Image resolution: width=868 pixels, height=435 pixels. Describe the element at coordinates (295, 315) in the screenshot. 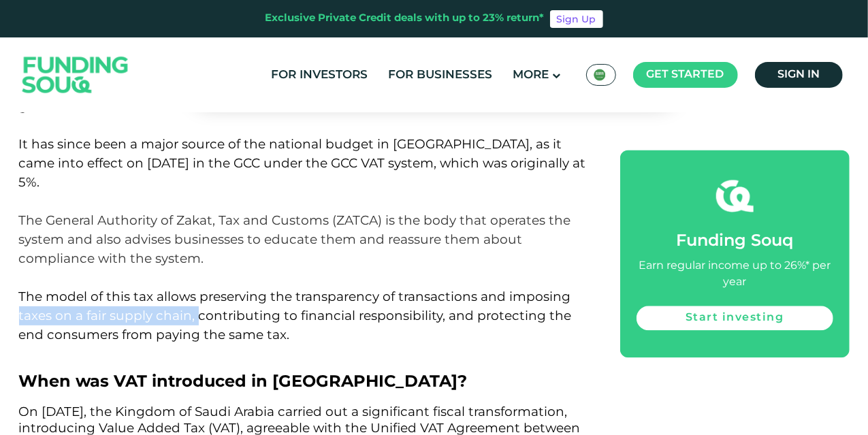

I see `span: The model of this tax allows preserving the transparency of transactions and imposing taxes on a ...` at that location.